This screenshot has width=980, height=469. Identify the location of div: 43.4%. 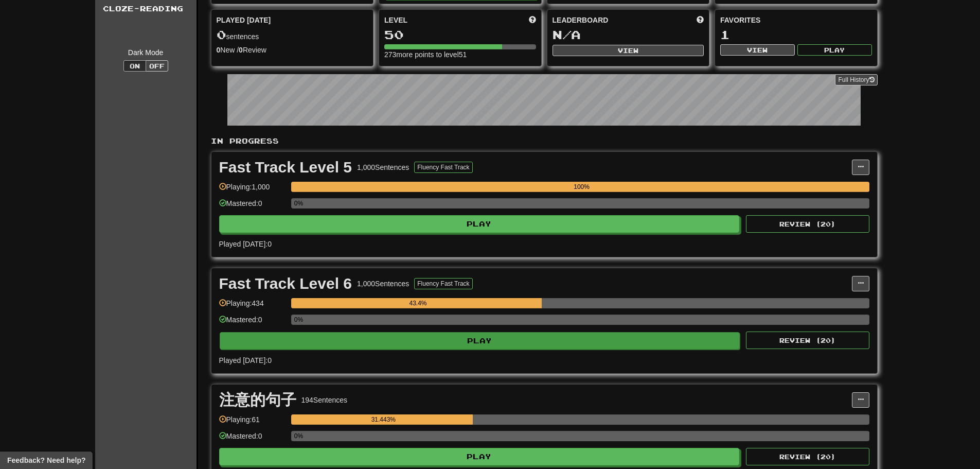
(418, 303).